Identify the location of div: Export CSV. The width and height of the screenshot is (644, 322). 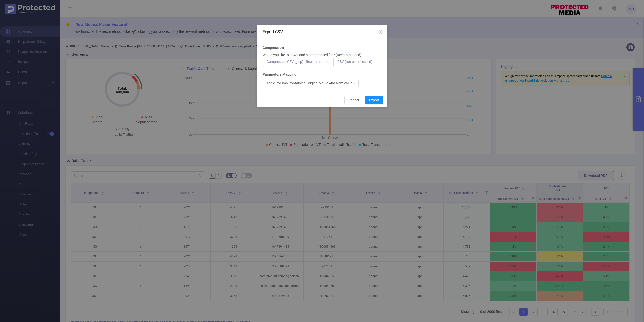
(322, 32).